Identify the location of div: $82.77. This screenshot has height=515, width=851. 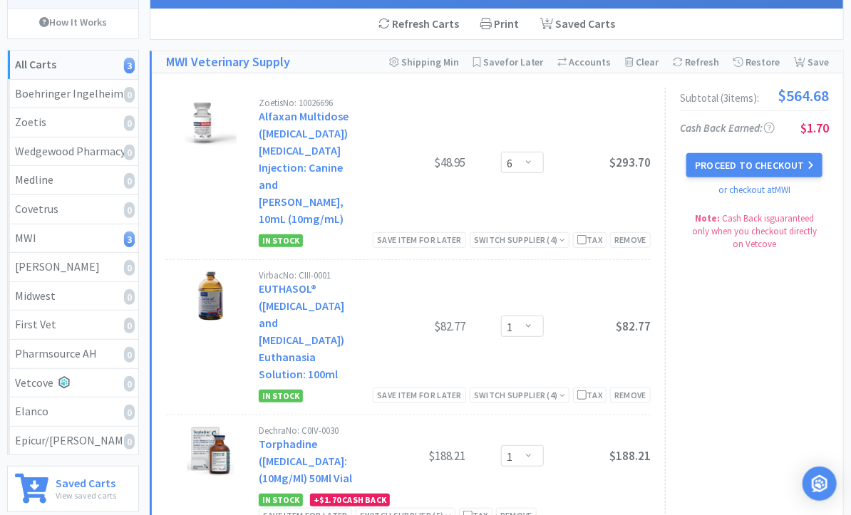
(412, 327).